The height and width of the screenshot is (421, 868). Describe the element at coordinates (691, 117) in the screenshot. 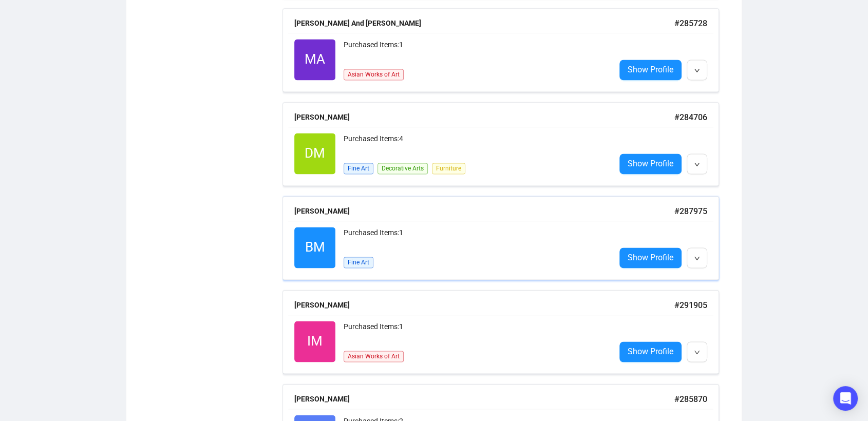

I see `span: # 284706` at that location.